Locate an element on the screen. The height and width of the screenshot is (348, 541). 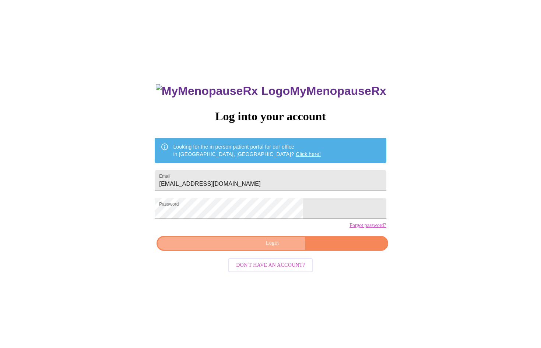
span: Don't have an account? is located at coordinates (270, 266).